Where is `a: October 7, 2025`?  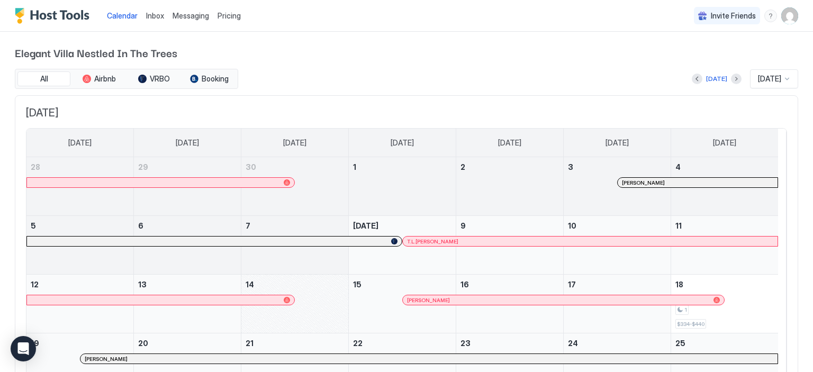 a: October 7, 2025 is located at coordinates (295, 226).